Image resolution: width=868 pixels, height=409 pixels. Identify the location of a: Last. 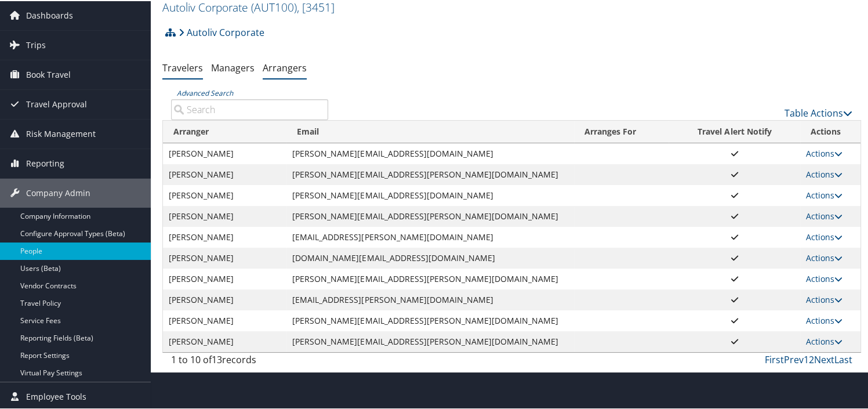
(843, 358).